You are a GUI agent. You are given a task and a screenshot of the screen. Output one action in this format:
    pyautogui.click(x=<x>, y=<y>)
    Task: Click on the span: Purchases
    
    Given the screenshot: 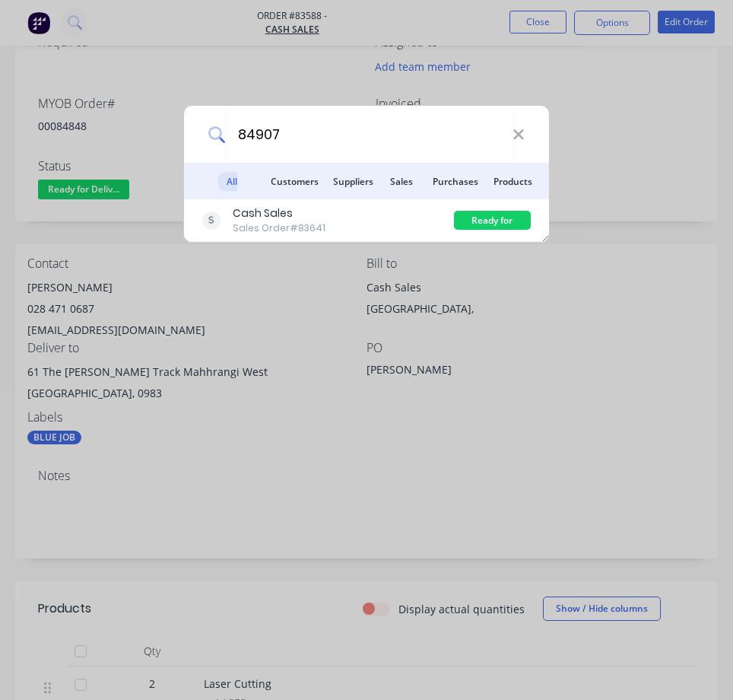 What is the action you would take?
    pyautogui.click(x=456, y=181)
    